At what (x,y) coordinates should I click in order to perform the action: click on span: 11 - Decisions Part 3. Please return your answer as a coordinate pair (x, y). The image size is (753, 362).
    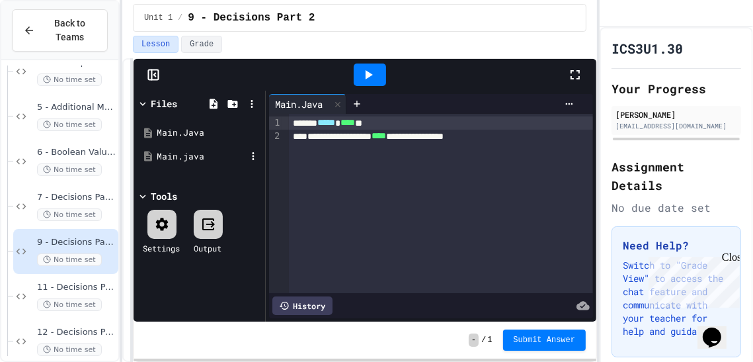
    Looking at the image, I should click on (76, 287).